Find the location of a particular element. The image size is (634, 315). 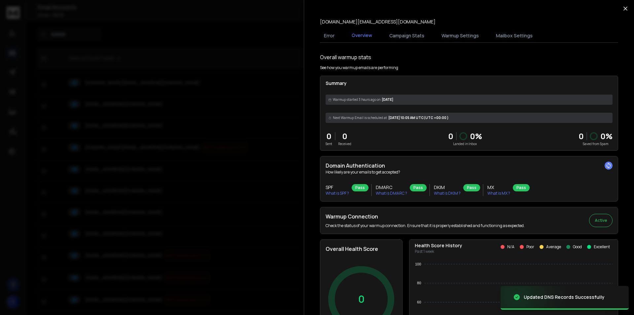

h3: SPF is located at coordinates (337, 187).